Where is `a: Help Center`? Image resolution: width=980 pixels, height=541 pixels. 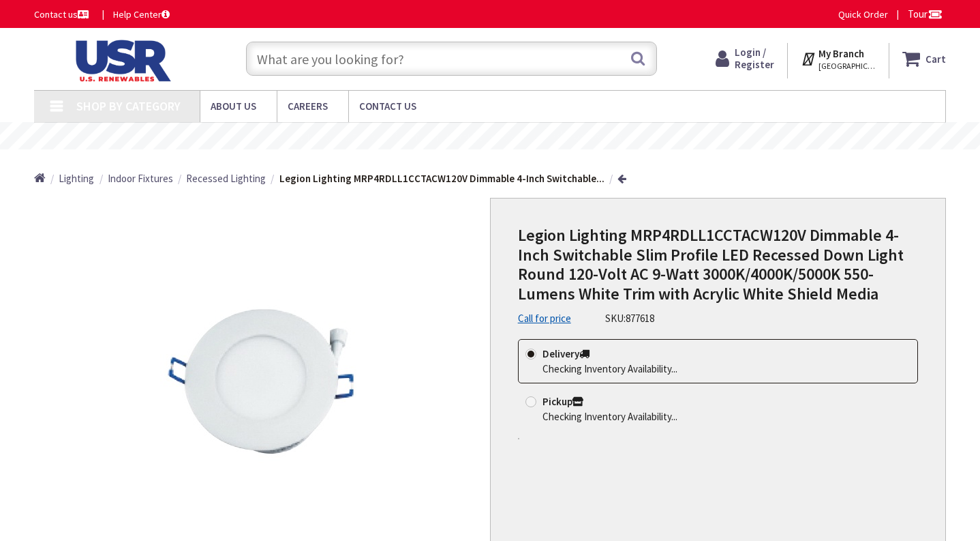
a: Help Center is located at coordinates (141, 14).